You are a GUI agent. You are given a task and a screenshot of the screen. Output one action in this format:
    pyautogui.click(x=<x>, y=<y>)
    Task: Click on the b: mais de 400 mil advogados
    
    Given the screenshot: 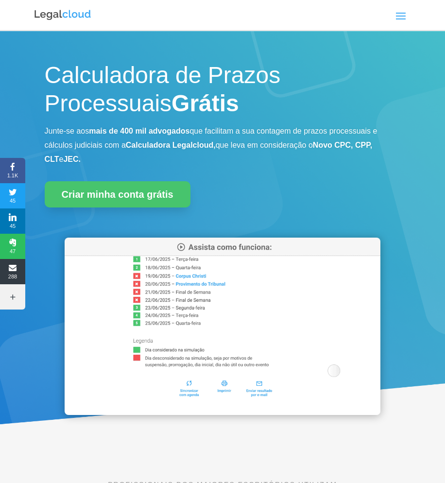 What is the action you would take?
    pyautogui.click(x=139, y=131)
    